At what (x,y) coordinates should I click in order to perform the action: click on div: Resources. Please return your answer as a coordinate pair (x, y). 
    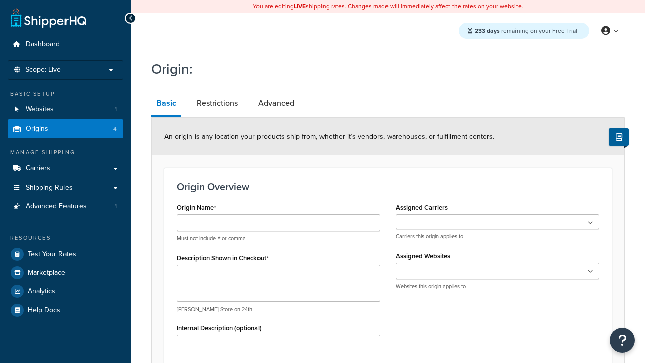
    Looking at the image, I should click on (65, 238).